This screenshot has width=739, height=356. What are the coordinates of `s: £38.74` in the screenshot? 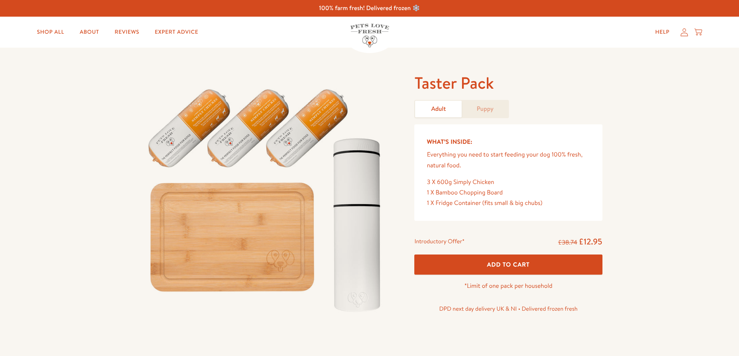 It's located at (567, 243).